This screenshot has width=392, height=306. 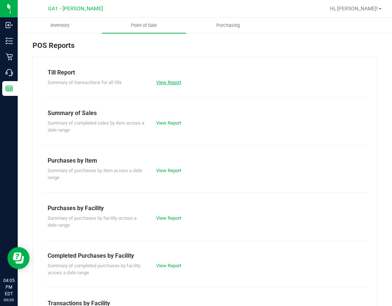 What do you see at coordinates (9, 300) in the screenshot?
I see `p: 09/20` at bounding box center [9, 300].